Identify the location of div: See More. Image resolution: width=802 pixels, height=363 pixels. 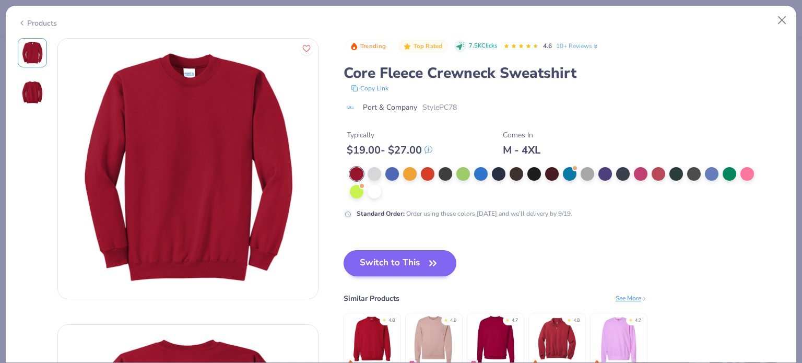
(631, 298).